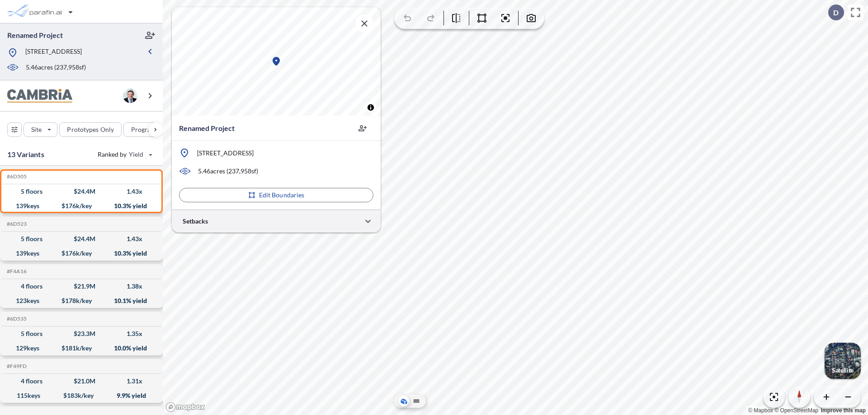  What do you see at coordinates (130, 96) in the screenshot?
I see `img: user logo` at bounding box center [130, 96].